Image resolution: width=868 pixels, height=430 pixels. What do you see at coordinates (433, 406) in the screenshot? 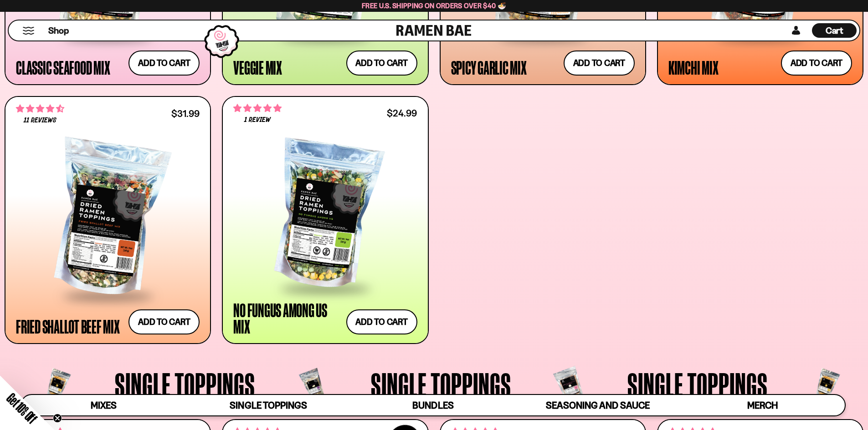
I see `span: Bundles` at bounding box center [433, 406].